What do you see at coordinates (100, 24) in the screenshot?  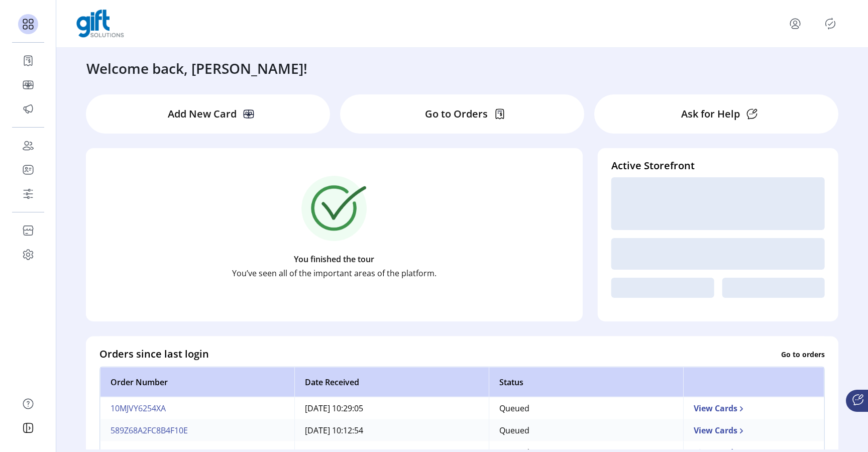 I see `img: logo` at bounding box center [100, 24].